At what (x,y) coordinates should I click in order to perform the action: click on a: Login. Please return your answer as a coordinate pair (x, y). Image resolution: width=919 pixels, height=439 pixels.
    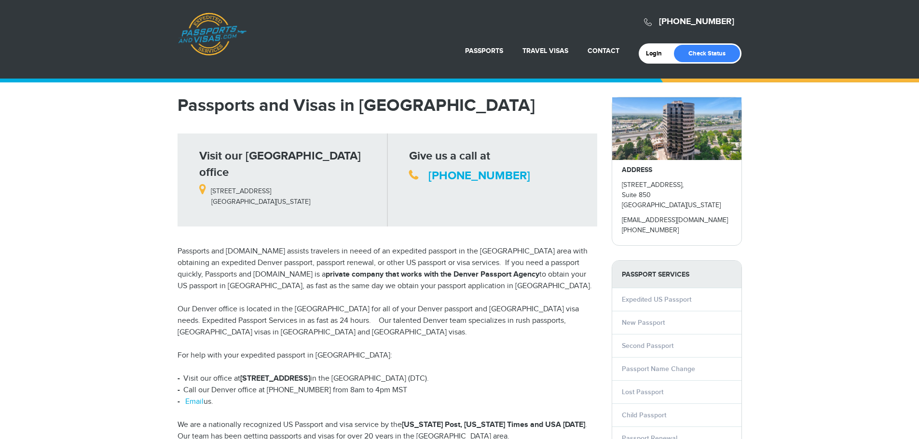
    Looking at the image, I should click on (657, 54).